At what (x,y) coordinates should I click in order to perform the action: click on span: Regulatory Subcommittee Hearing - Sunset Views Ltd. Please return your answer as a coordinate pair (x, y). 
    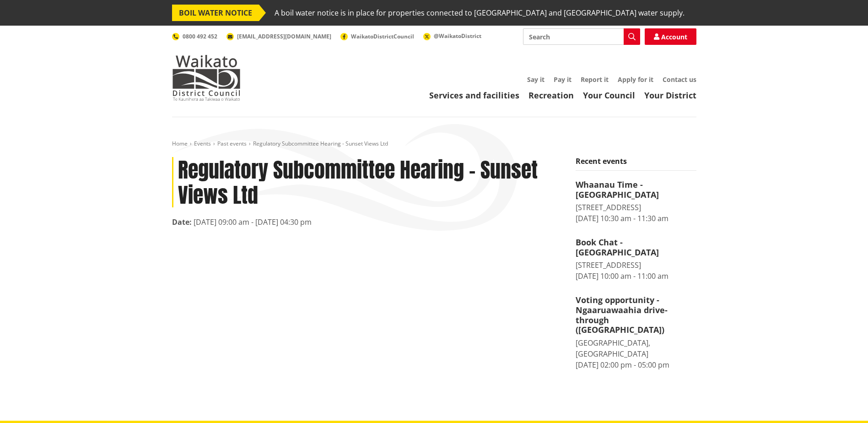
    Looking at the image, I should click on (320, 143).